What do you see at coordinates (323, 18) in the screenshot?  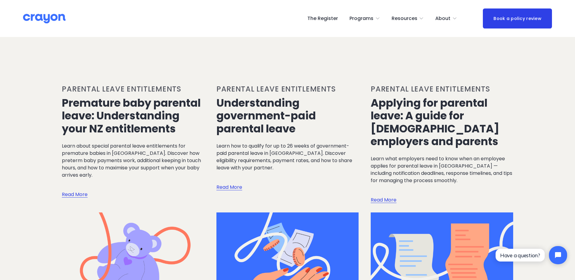 I see `a: The Register` at bounding box center [323, 18].